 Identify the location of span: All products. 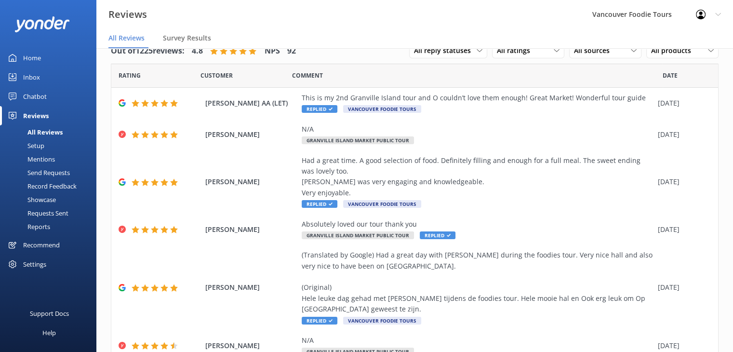
(674, 51).